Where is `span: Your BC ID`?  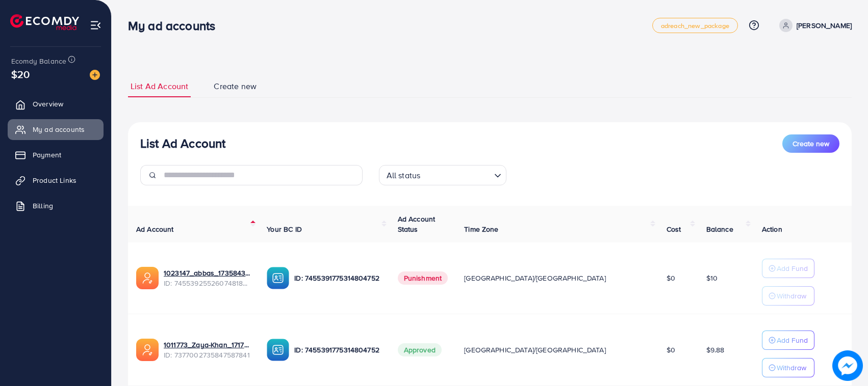
span: Your BC ID is located at coordinates (284, 229).